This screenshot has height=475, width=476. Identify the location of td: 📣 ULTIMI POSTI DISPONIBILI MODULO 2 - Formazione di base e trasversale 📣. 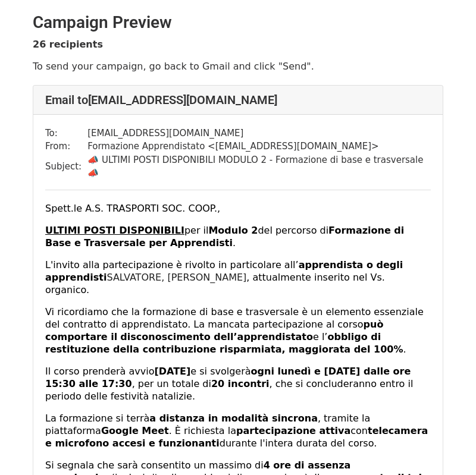
(259, 167).